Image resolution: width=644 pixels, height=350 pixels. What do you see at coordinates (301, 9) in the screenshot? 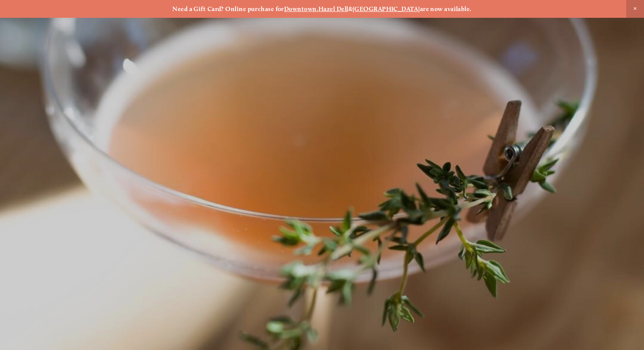
I see `strong: Downtown` at bounding box center [301, 9].